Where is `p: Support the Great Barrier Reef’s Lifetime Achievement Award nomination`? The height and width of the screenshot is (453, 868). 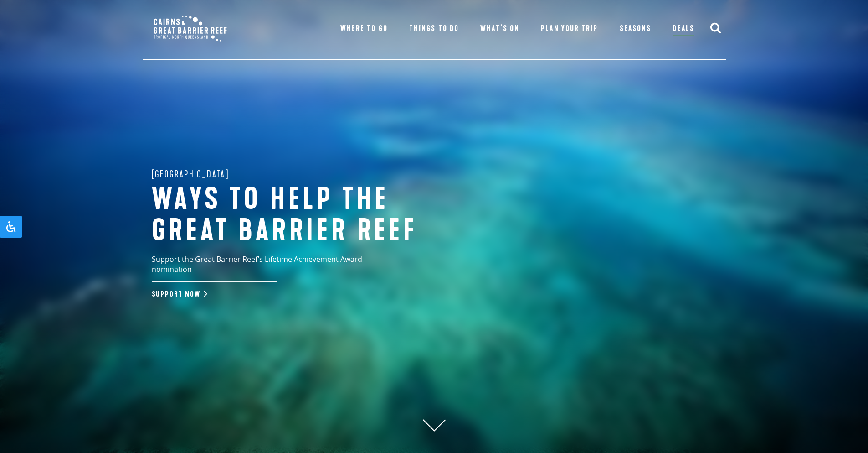 p: Support the Great Barrier Reef’s Lifetime Achievement Award nomination is located at coordinates (277, 268).